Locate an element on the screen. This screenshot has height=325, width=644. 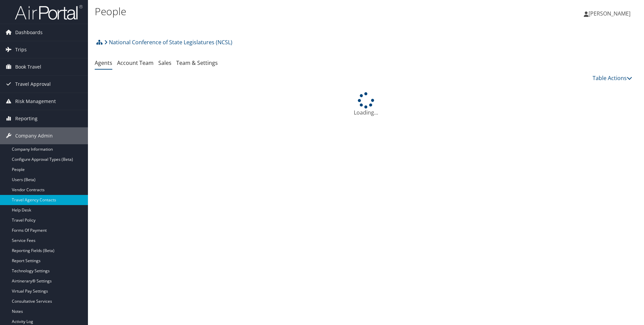
span: Reporting is located at coordinates (27, 119).